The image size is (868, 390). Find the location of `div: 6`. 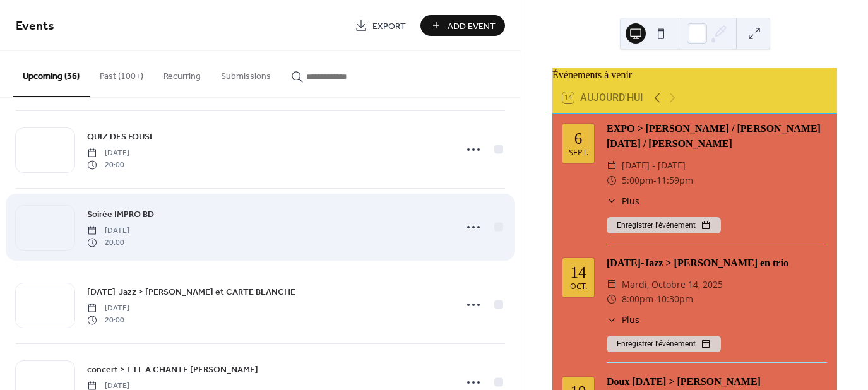

div: 6 is located at coordinates (578, 138).